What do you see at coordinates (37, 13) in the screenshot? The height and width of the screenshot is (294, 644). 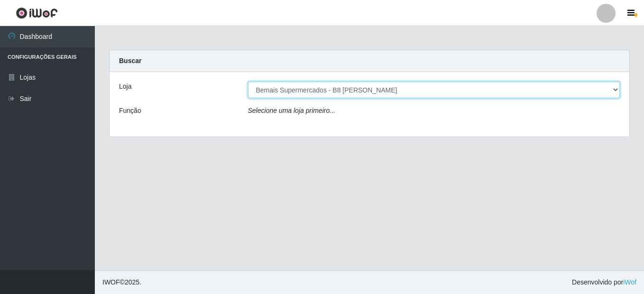 I see `img: CoreUI Logo` at bounding box center [37, 13].